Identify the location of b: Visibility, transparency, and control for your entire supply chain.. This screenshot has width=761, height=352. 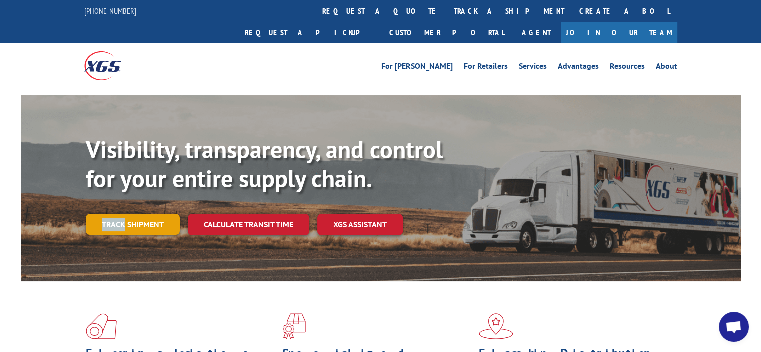
(264, 164).